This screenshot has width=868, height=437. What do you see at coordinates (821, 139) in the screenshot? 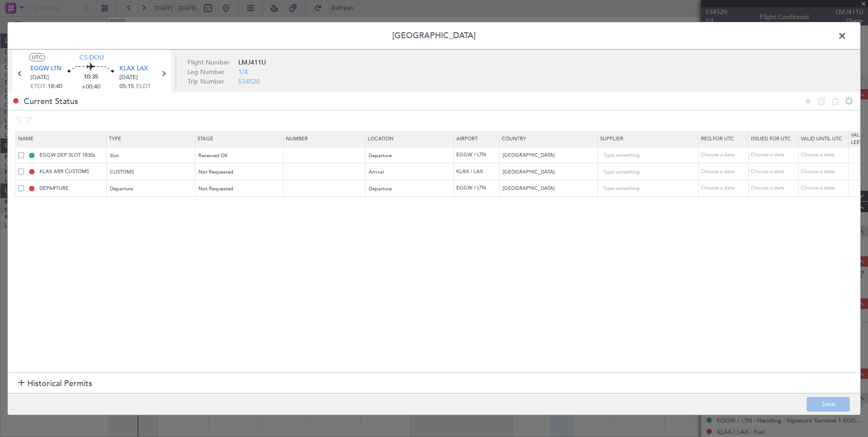
I see `span: Valid Until Utc` at bounding box center [821, 139].